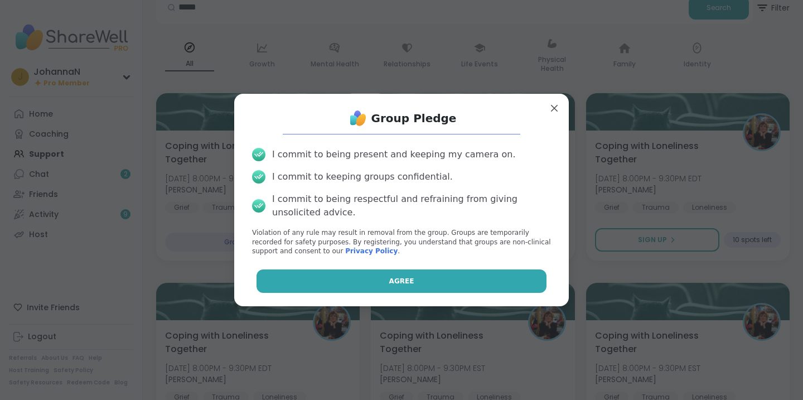  What do you see at coordinates (401, 242) in the screenshot?
I see `p: Violation of any rule may result in removal from the group. Groups are temporarily recorded for s...` at bounding box center [401, 242].